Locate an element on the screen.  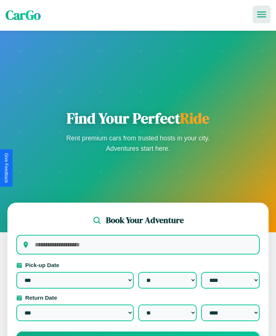
h2: Book Your Adventure is located at coordinates (145, 220).